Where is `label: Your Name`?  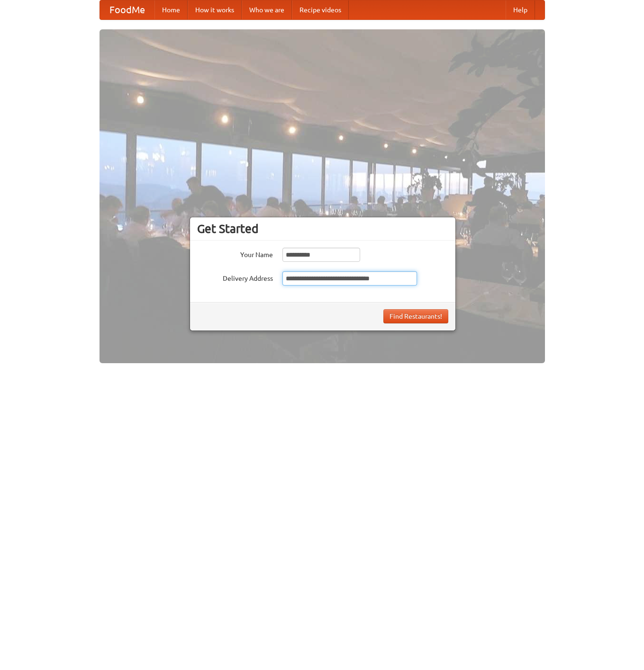
label: Your Name is located at coordinates (235, 253).